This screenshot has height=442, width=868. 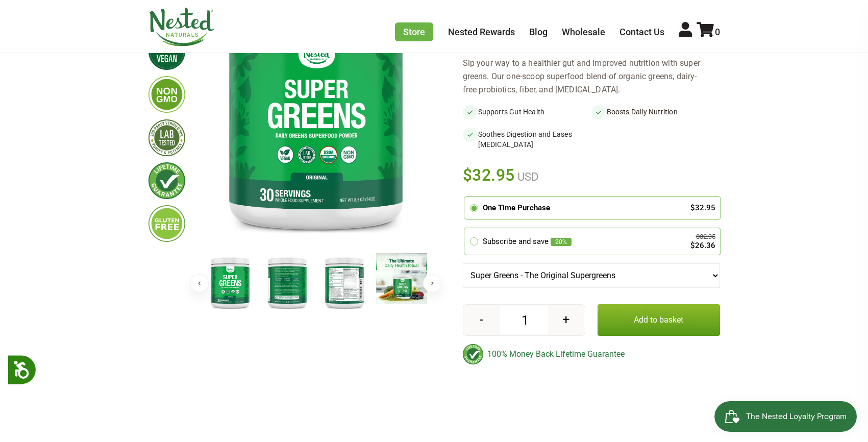 I want to click on button: Previous, so click(x=199, y=283).